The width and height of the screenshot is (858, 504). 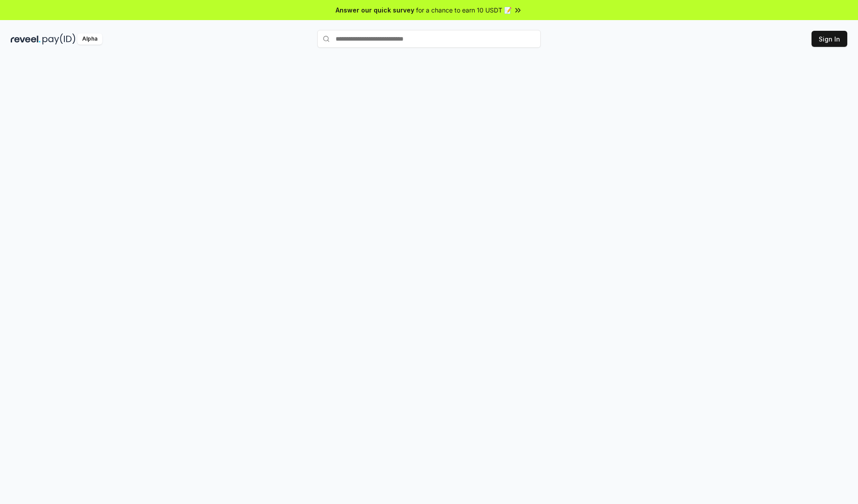 I want to click on button: Sign In, so click(x=829, y=38).